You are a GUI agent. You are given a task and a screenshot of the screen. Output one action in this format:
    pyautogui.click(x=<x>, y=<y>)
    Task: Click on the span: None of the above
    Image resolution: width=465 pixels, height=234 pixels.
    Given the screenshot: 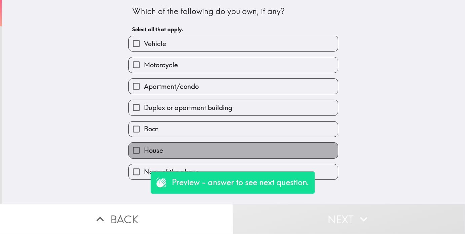 What is the action you would take?
    pyautogui.click(x=172, y=172)
    